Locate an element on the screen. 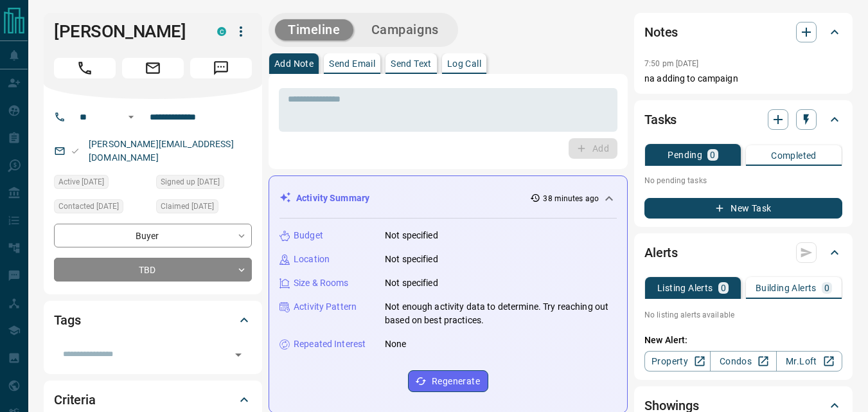 The image size is (868, 412). p: Add Note is located at coordinates (293, 64).